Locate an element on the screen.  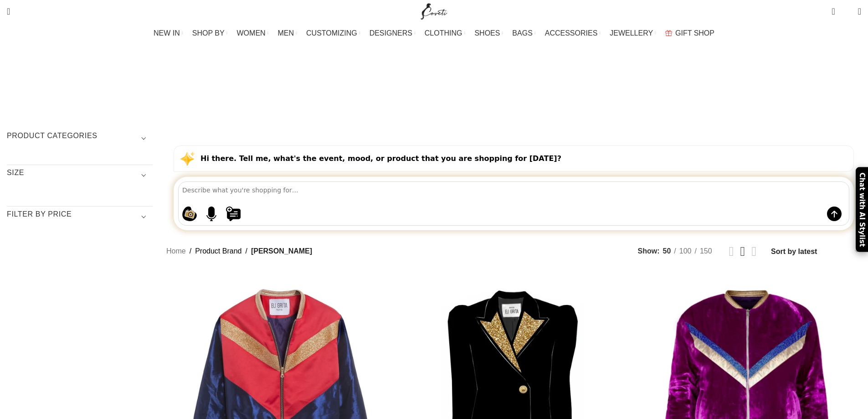
a: MEN is located at coordinates (287, 33).